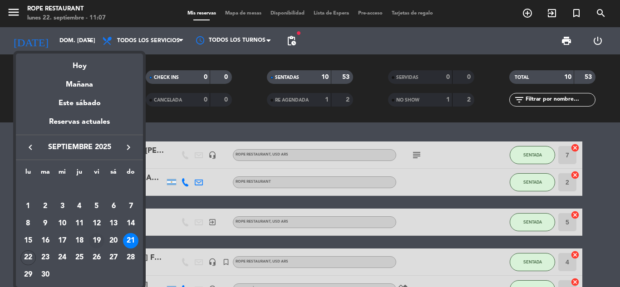 This screenshot has width=620, height=287. I want to click on button: keyboard_arrow_right, so click(128, 148).